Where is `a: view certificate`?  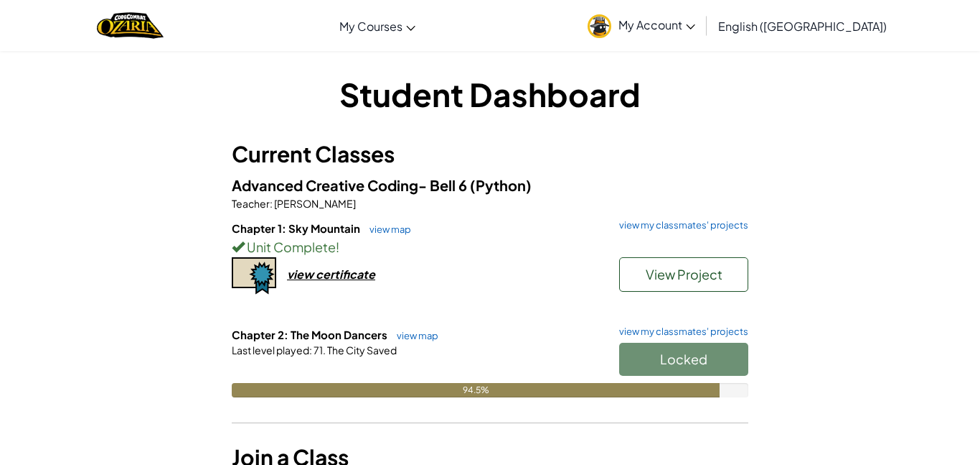 a: view certificate is located at coordinates (304, 273).